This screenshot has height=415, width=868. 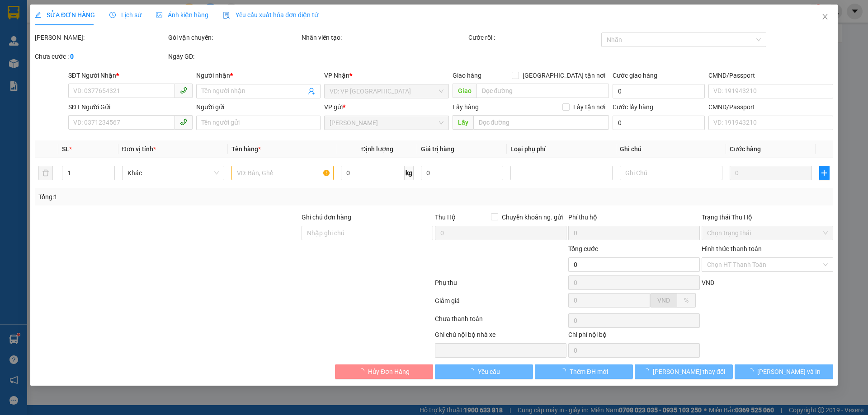 I want to click on div: Chưa cước :, so click(x=100, y=57).